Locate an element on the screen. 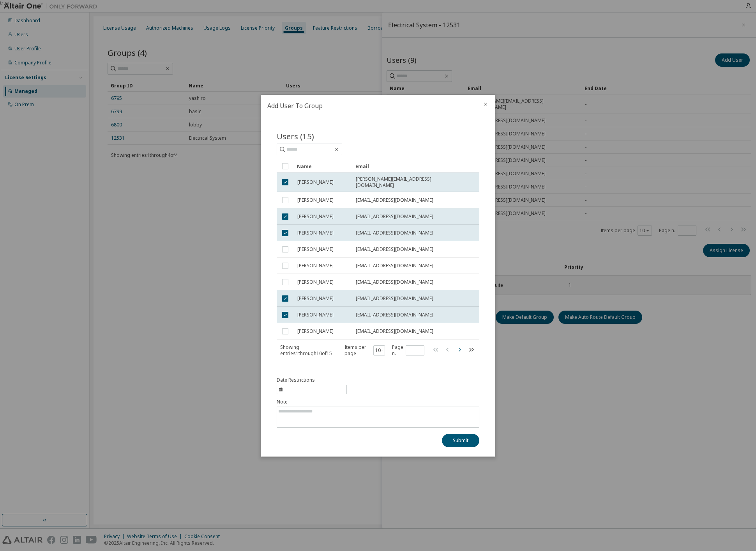  span: Date Restrictions is located at coordinates (296, 380).